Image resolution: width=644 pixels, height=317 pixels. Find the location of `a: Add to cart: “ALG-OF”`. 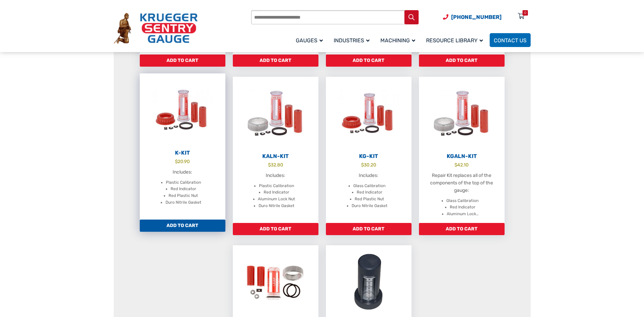

a: Add to cart: “ALG-OF” is located at coordinates (182, 61).